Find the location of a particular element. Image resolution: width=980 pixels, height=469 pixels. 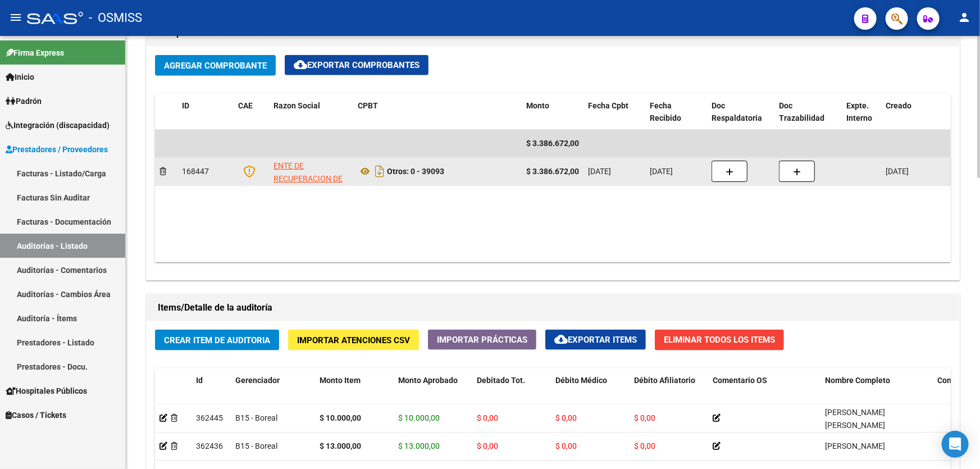

datatable-header-cell: Fecha Cpbt is located at coordinates (614, 113).